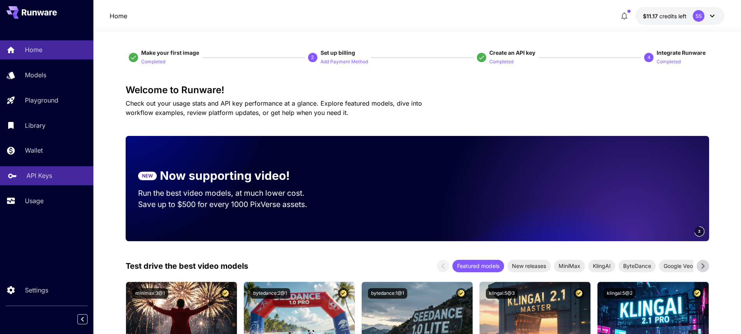 Image resolution: width=741 pixels, height=334 pixels. Describe the element at coordinates (651, 16) in the screenshot. I see `span: $11.17` at that location.